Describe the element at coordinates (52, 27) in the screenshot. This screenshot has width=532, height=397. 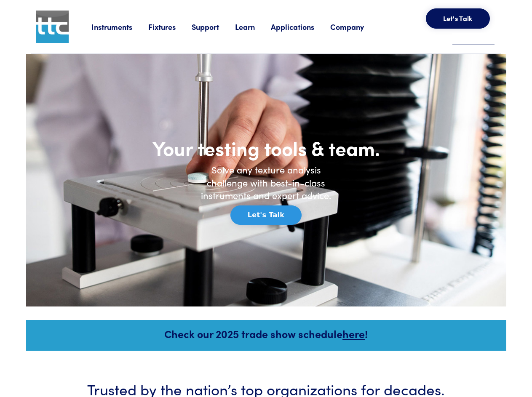
I see `img: ttc_logo_1x1_v1.0.png` at that location.